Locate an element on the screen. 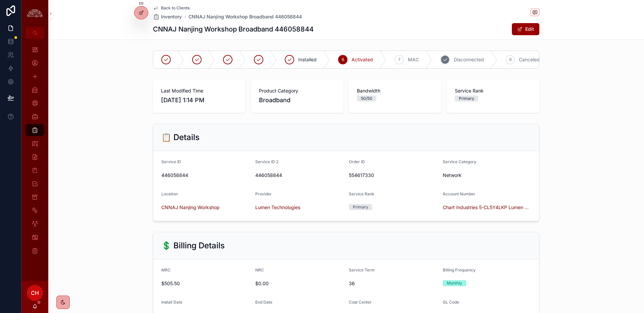 The height and width of the screenshot is (313, 644). span: $0.00 is located at coordinates (299, 283).